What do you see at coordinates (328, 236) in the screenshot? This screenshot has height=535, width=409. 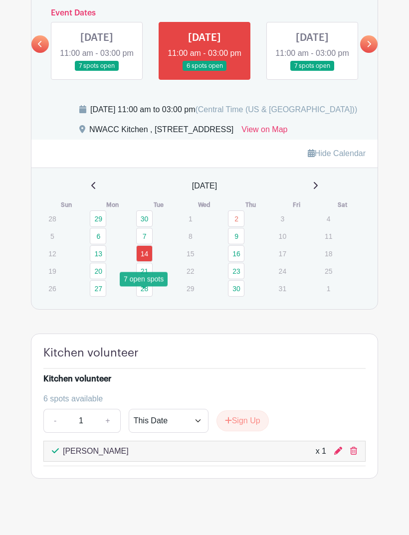 I see `p: 11` at bounding box center [328, 236].